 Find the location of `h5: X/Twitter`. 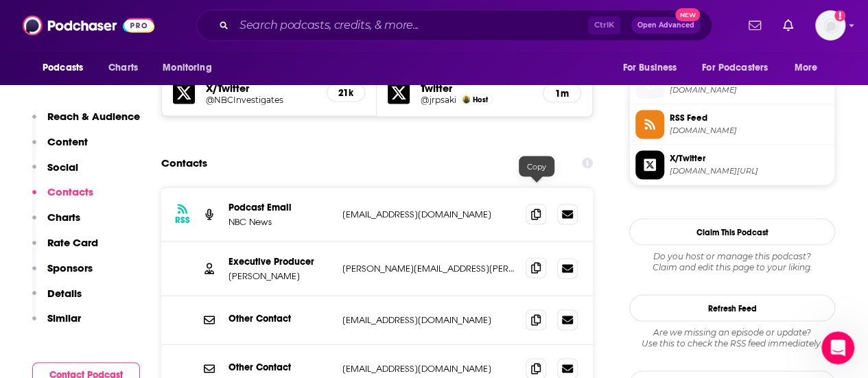

h5: X/Twitter is located at coordinates (261, 88).